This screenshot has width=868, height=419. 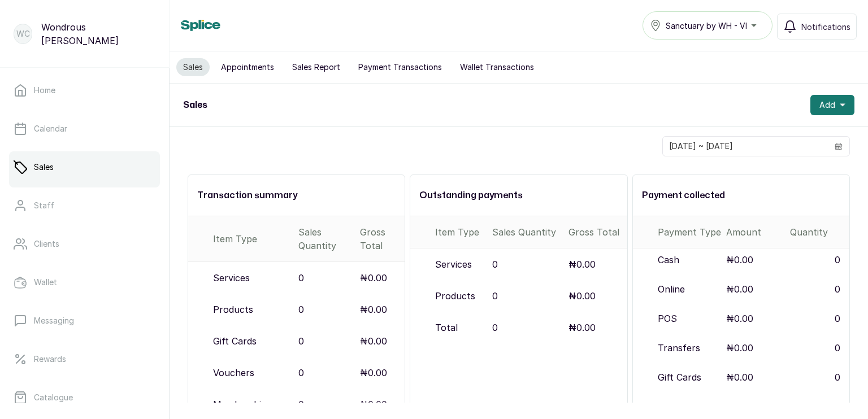 I want to click on a: Sales, so click(x=84, y=167).